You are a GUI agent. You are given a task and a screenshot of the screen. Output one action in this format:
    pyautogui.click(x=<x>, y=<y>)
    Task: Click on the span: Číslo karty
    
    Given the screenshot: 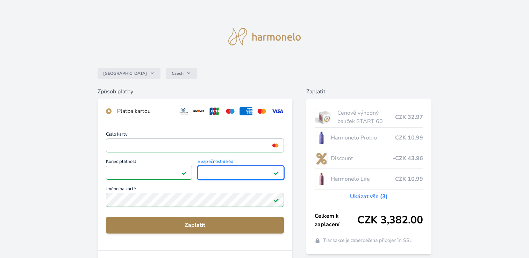 What is the action you would take?
    pyautogui.click(x=195, y=135)
    